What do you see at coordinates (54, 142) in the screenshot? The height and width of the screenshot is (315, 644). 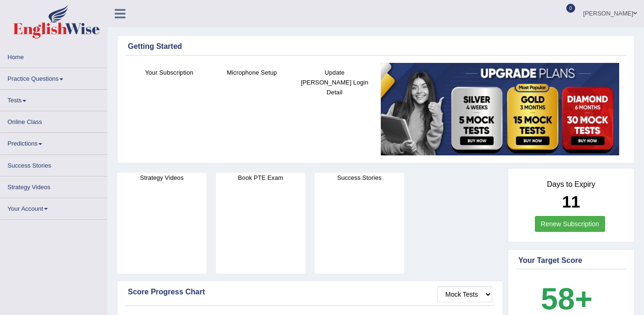 I see `a: Predictions` at bounding box center [54, 142].